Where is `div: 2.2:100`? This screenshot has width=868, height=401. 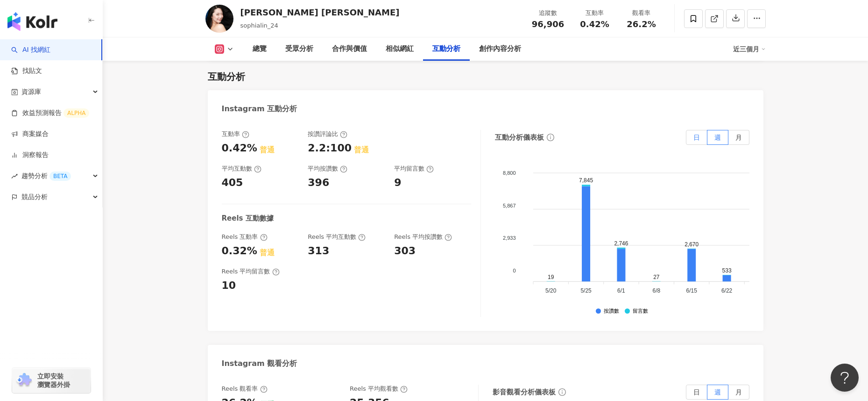
div: 2.2:100 is located at coordinates (329, 148).